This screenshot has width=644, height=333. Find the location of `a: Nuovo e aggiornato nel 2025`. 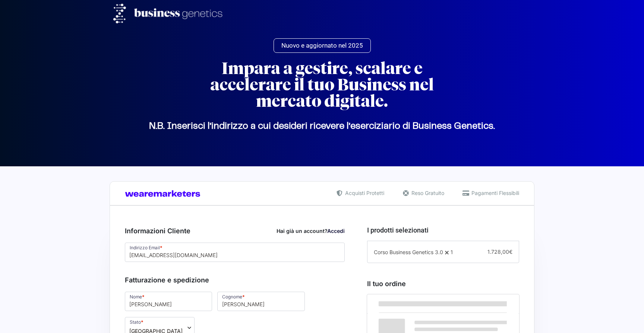

a: Nuovo e aggiornato nel 2025 is located at coordinates (322, 45).